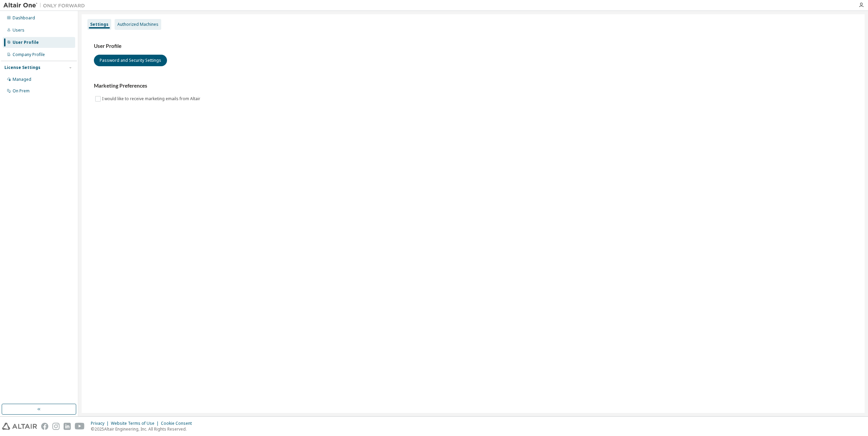  What do you see at coordinates (101, 424) in the screenshot?
I see `div: Privacy` at bounding box center [101, 424].